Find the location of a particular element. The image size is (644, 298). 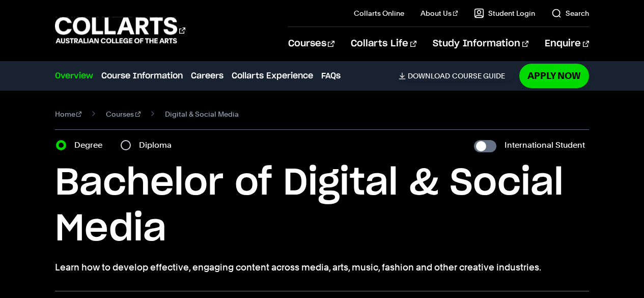

a: FAQs is located at coordinates (331, 76).